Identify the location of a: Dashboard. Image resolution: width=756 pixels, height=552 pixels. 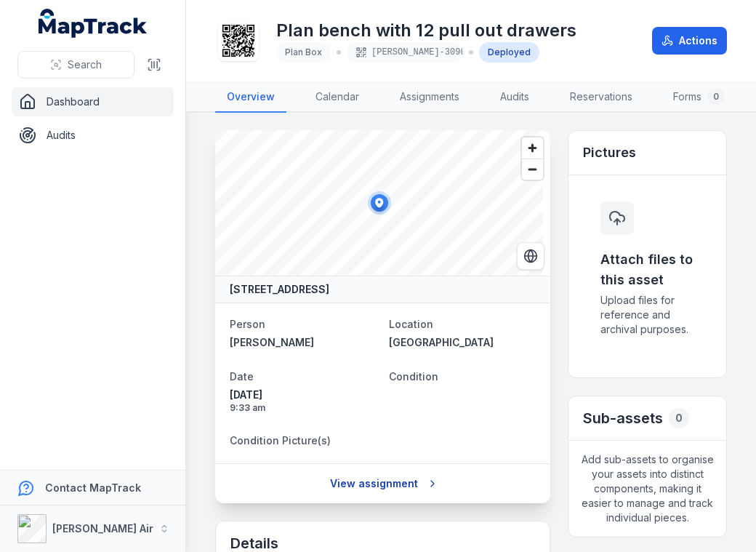
(92, 102).